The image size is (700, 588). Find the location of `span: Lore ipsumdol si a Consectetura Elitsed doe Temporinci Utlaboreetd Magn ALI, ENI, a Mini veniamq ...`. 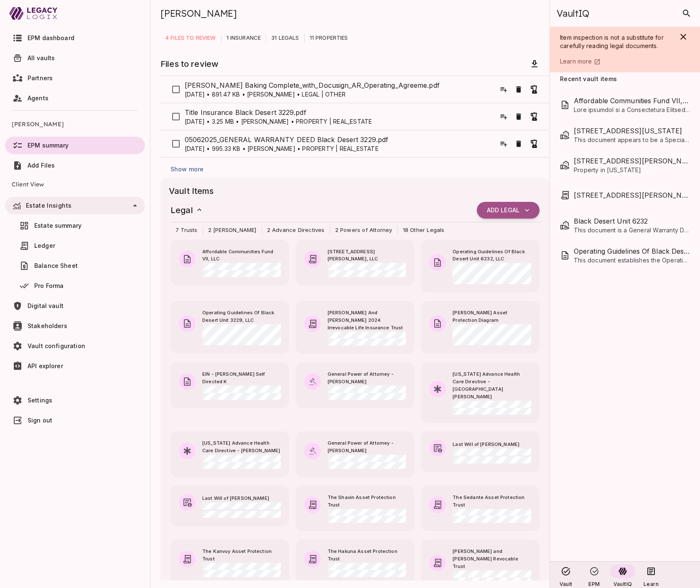

span: Lore ipsumdol si a Consectetura Elitsed doe Temporinci Utlaboreetd Magn ALI, ENI, a Mini veniamq ... is located at coordinates (632, 110).